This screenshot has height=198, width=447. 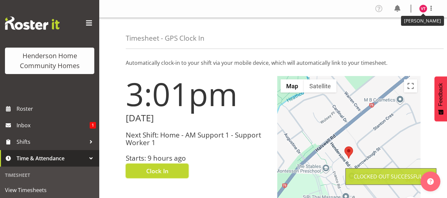 I want to click on span: 1, so click(x=93, y=125).